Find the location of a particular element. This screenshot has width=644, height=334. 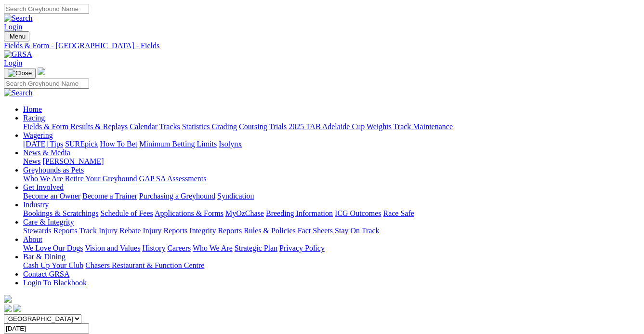

a: Breeding Information is located at coordinates (299, 213).